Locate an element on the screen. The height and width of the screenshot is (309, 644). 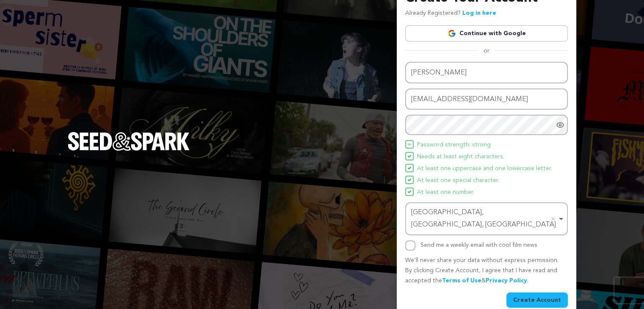
button: Create Account is located at coordinates (537, 301).